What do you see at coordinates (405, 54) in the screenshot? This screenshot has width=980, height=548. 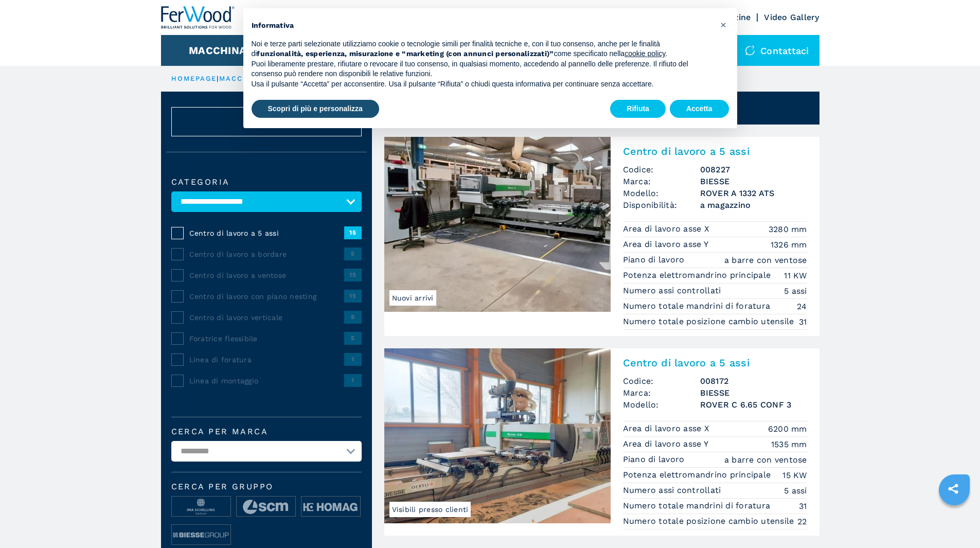 I see `strong: funzionalità, esperienza, misurazione e “marketing (con annunci personalizzati)”` at bounding box center [405, 54].